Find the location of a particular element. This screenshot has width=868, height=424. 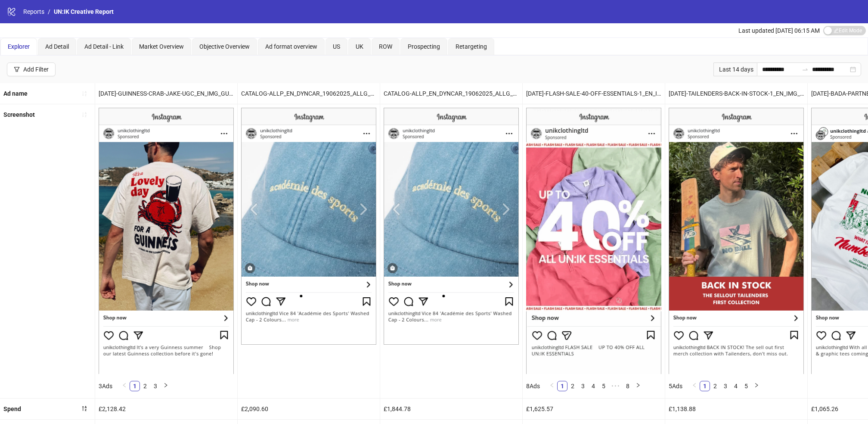

b: Screenshot is located at coordinates (19, 115).